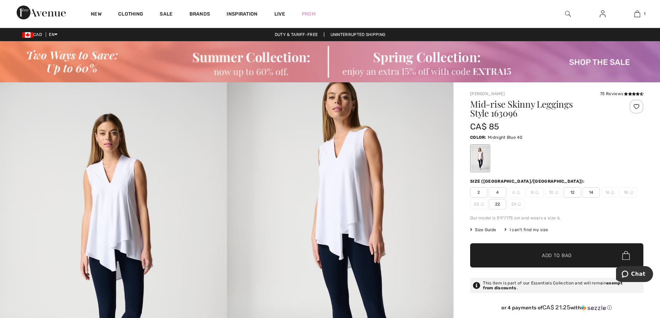 The width and height of the screenshot is (660, 318). I want to click on a: Brands, so click(200, 15).